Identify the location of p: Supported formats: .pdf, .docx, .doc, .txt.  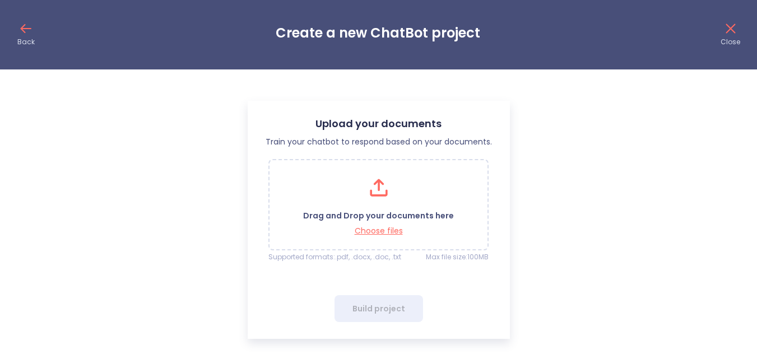
(335, 257).